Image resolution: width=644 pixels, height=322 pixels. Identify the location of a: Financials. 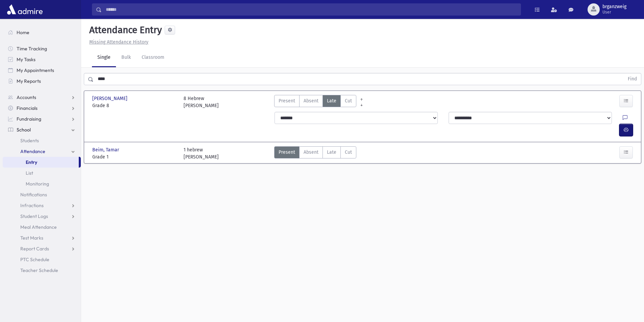
(42, 108).